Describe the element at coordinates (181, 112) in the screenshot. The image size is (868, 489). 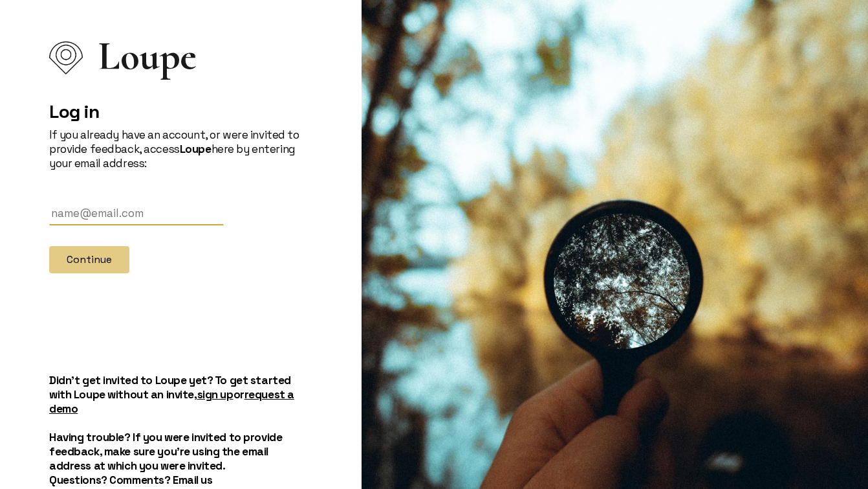
I see `h2: Log in` at that location.